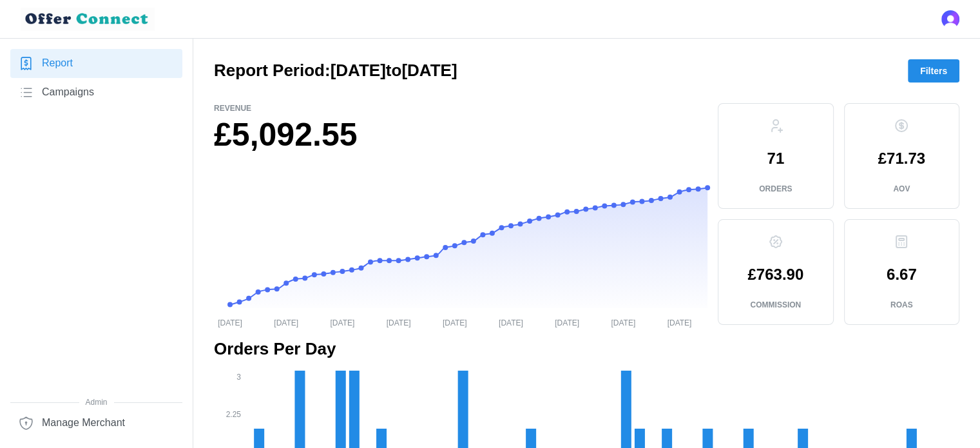 This screenshot has width=980, height=448. What do you see at coordinates (460, 108) in the screenshot?
I see `p: Revenue` at bounding box center [460, 108].